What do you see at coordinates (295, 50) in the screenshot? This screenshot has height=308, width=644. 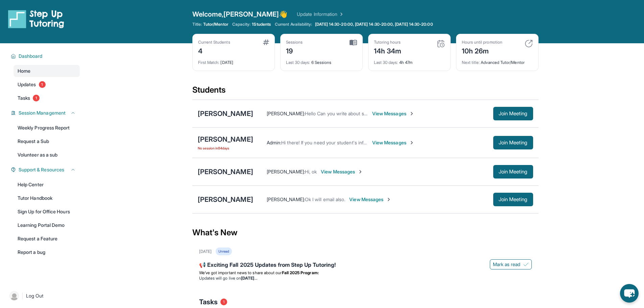 I see `div: 19` at bounding box center [295, 50].